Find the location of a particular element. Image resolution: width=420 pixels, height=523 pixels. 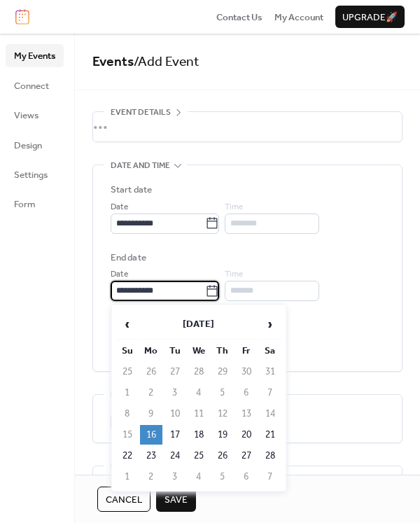

td: 19 is located at coordinates (222, 434).